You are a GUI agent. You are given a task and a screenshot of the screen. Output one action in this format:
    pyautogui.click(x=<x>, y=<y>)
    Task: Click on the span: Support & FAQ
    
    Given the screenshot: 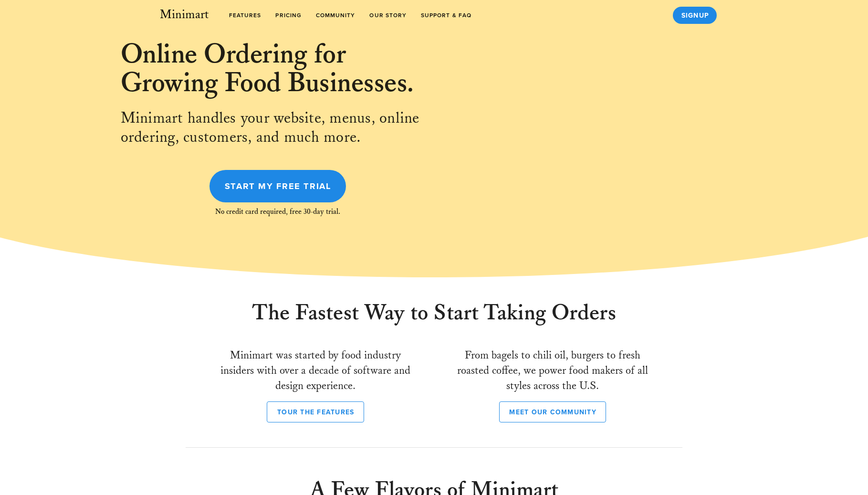 What is the action you would take?
    pyautogui.click(x=445, y=16)
    